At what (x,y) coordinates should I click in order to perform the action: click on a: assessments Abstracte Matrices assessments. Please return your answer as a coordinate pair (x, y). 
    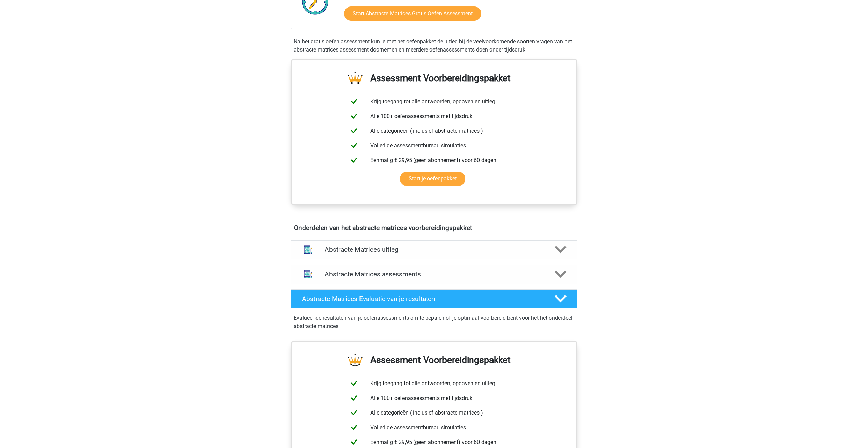
    Looking at the image, I should click on (434, 274).